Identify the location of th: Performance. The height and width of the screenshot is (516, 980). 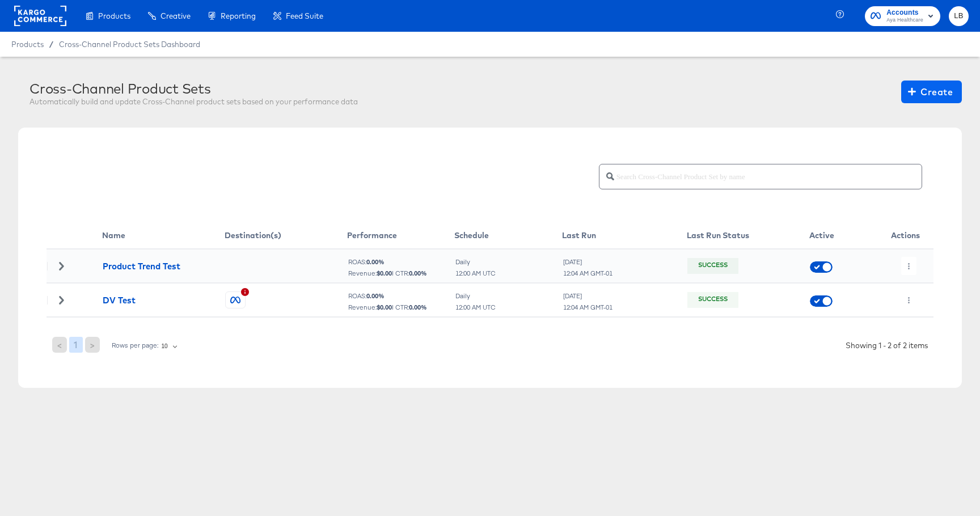
(401, 235).